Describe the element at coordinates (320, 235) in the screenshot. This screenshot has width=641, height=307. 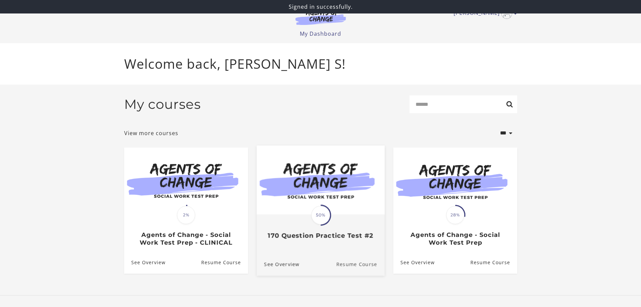
I see `h3: 170 Question Practice Test #2` at that location.